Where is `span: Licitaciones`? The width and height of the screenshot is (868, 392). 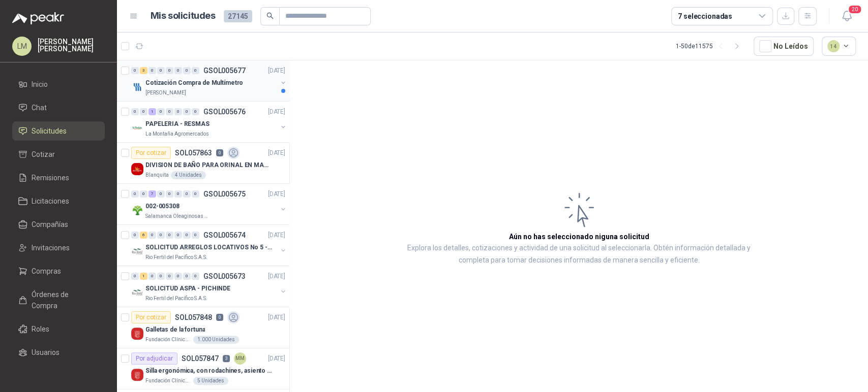 span: Licitaciones is located at coordinates (50, 201).